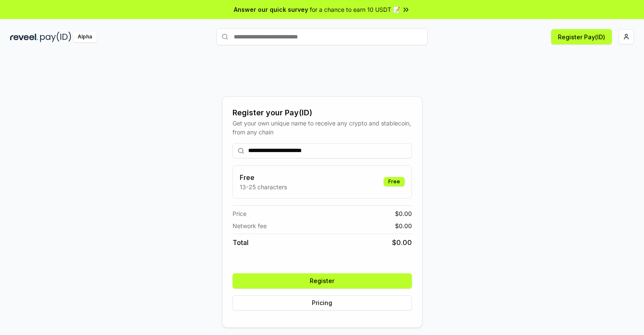 The image size is (644, 335). Describe the element at coordinates (24, 37) in the screenshot. I see `img: reveel_dark` at that location.